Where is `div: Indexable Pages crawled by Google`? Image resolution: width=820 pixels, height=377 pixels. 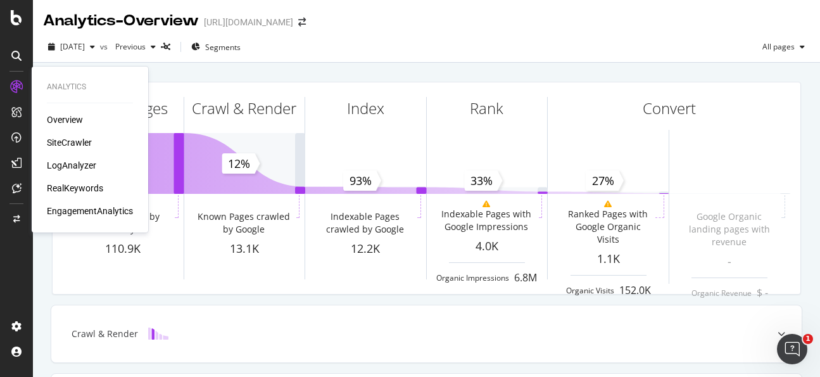 div: Indexable Pages crawled by Google is located at coordinates (365, 223).